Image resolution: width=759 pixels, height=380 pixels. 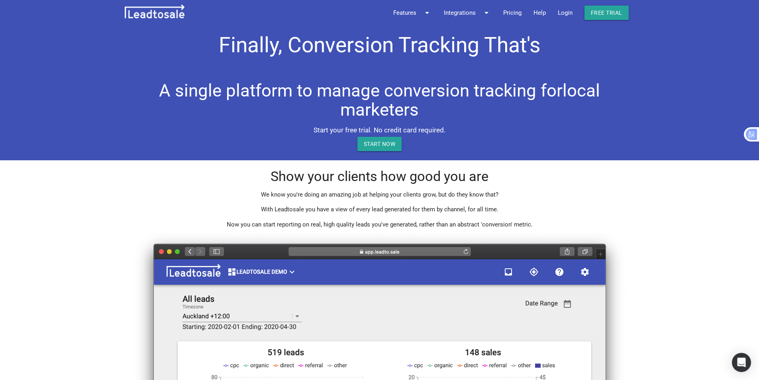 What do you see at coordinates (742, 362) in the screenshot?
I see `div: Open Intercom Messenger` at bounding box center [742, 362].